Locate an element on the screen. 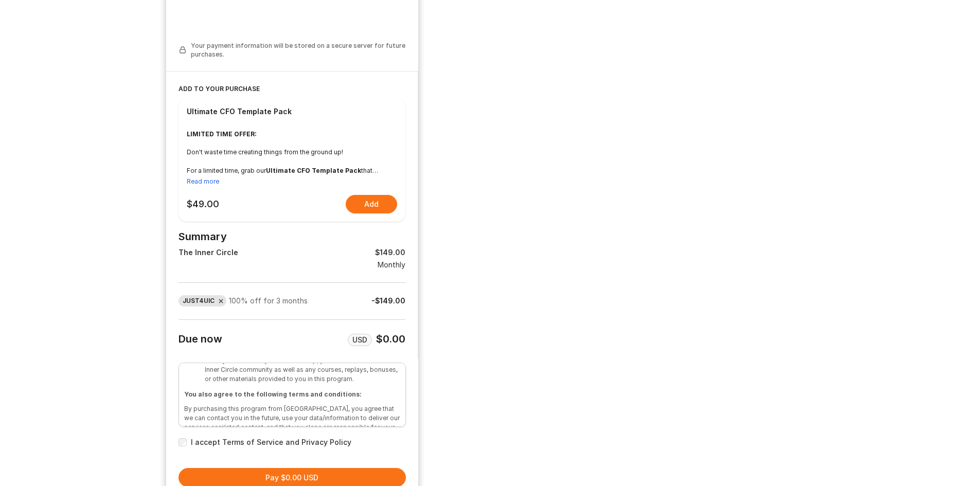 The height and width of the screenshot is (486, 980). li: Once you terminate your membership, you lose access to The Inner Circle community as well as any ... is located at coordinates (303, 370).